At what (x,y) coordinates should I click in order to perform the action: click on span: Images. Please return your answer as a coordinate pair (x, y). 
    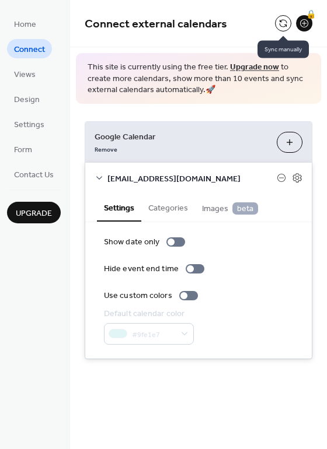
    Looking at the image, I should click on (230, 209).